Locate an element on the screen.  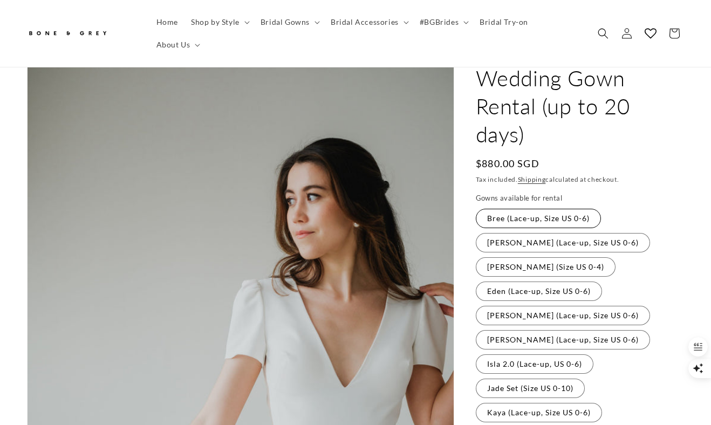
img: Bone and Grey Bridal is located at coordinates (67, 33).